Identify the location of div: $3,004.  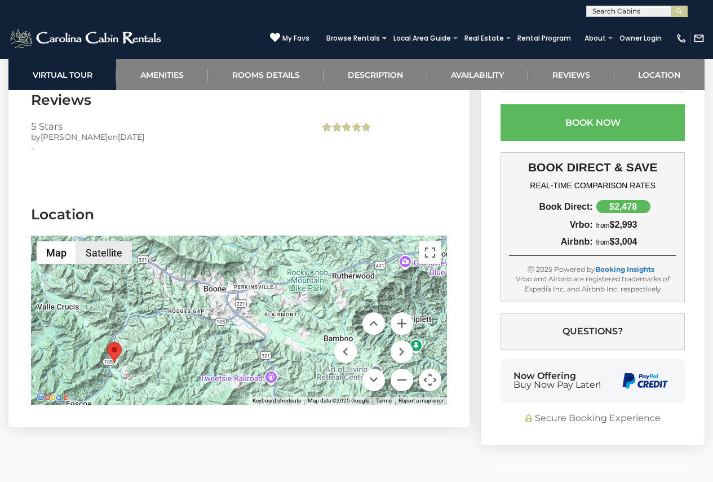
(634, 242).